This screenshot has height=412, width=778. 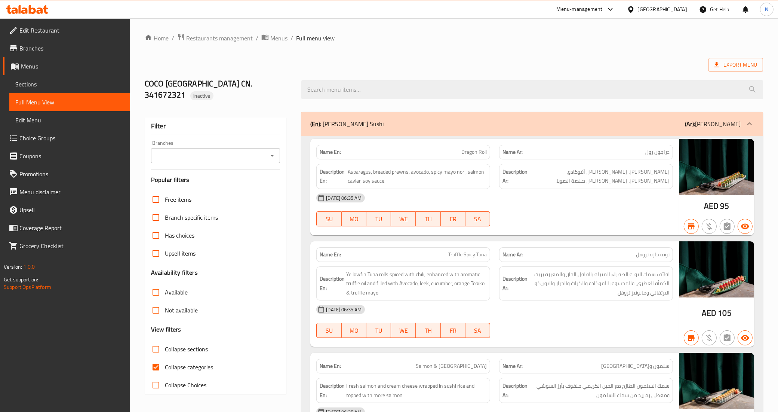 What do you see at coordinates (216, 126) in the screenshot?
I see `div: Filter` at bounding box center [216, 126].